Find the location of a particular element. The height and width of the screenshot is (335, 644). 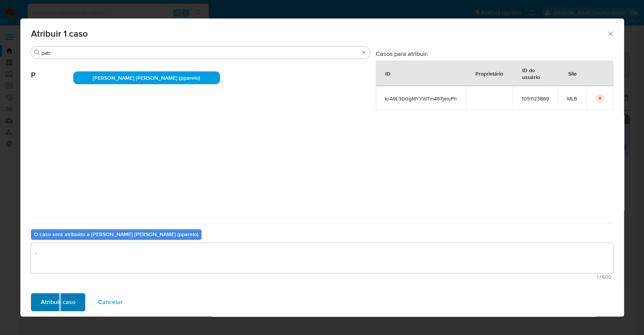

div: ID do usuário is located at coordinates (535, 73).